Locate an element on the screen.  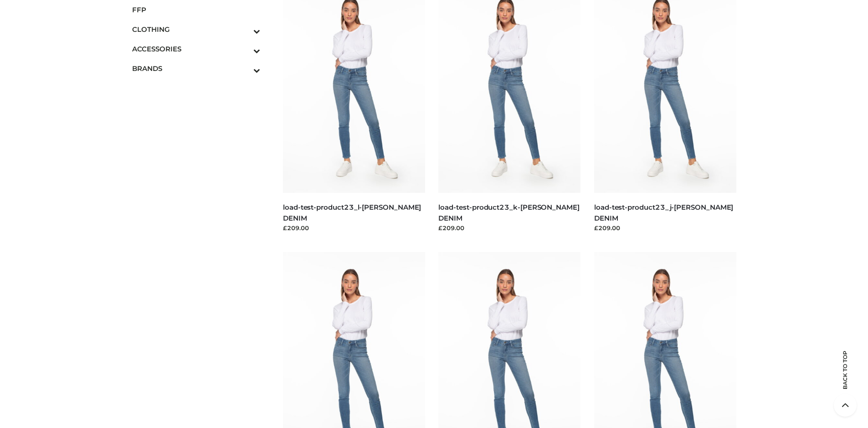
span: Back to top is located at coordinates (845, 378).